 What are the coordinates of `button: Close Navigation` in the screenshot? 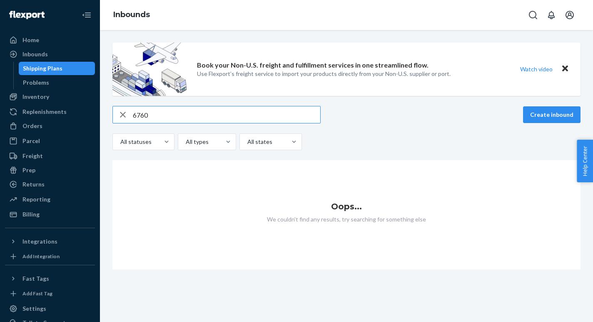 It's located at (87, 15).